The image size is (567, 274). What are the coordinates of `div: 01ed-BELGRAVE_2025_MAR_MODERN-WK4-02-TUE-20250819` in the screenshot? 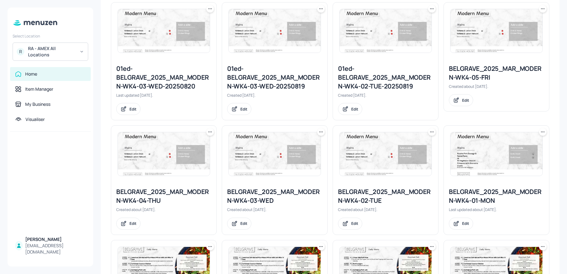 It's located at (386, 78).